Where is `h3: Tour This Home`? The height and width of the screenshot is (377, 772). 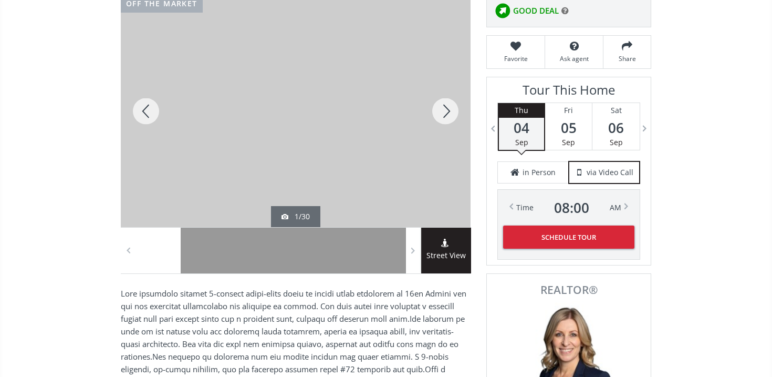
h3: Tour This Home is located at coordinates (569, 92).